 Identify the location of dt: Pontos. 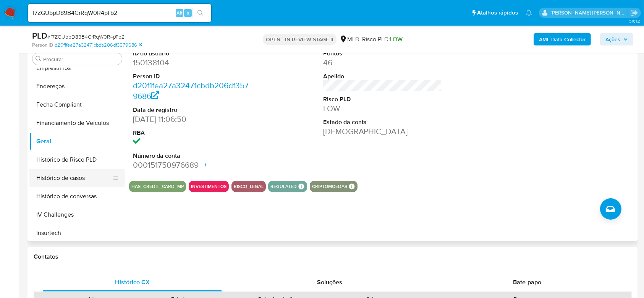
(383, 54).